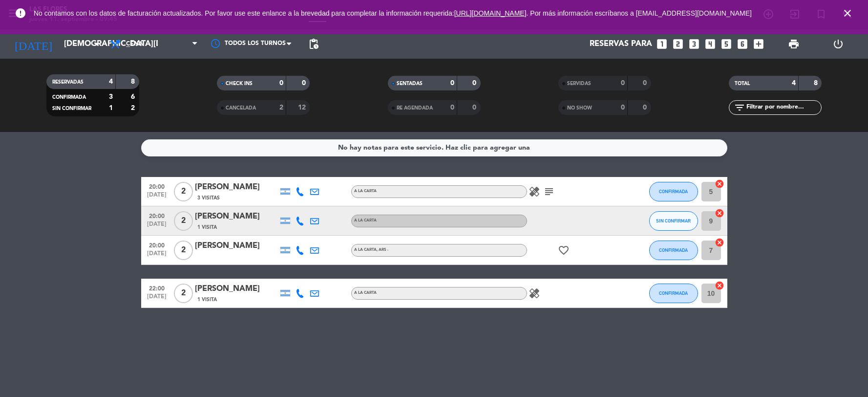 Image resolution: width=868 pixels, height=397 pixels. Describe the element at coordinates (621, 44) in the screenshot. I see `span: Reservas para` at that location.